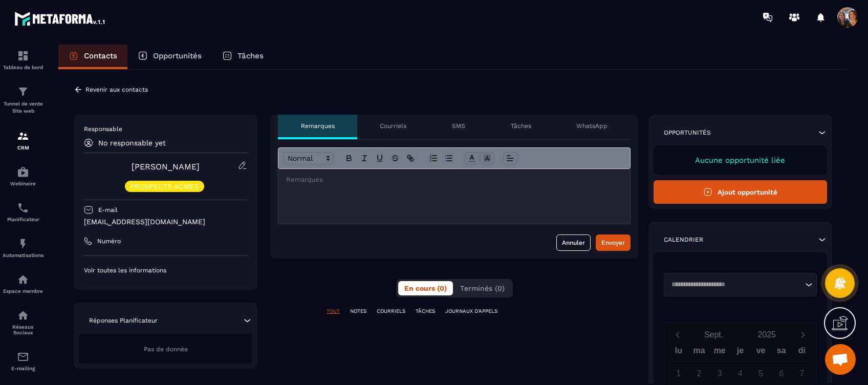 The width and height of the screenshot is (868, 385). I want to click on p: E-mailing, so click(23, 368).